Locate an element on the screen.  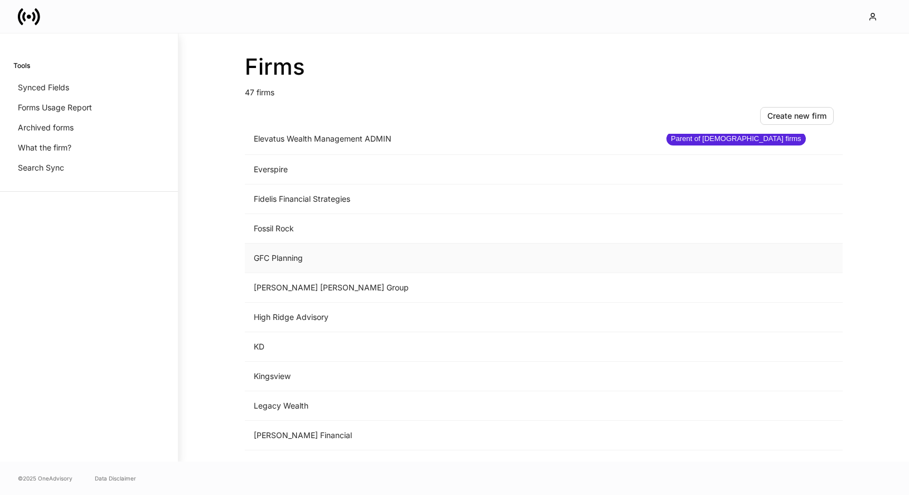
td: Kingsview is located at coordinates (451, 376).